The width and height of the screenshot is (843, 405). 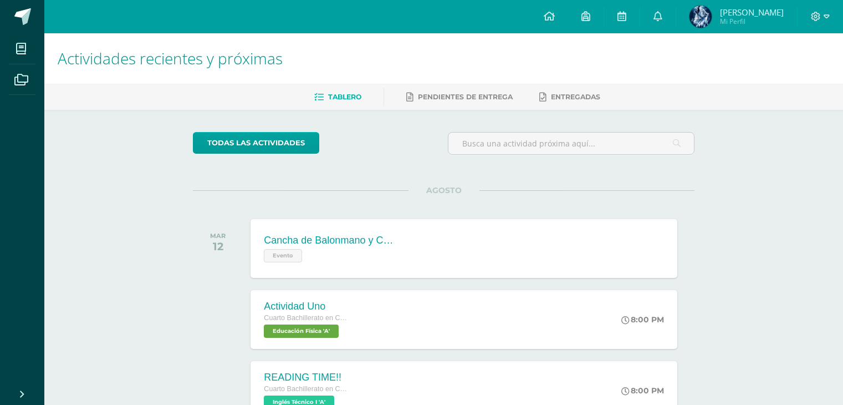 What do you see at coordinates (305, 377) in the screenshot?
I see `div: READING TIME!!` at bounding box center [305, 377].